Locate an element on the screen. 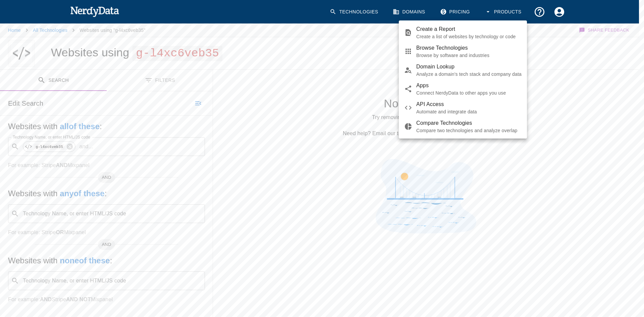 The image size is (644, 317). span: API Access is located at coordinates (469, 104).